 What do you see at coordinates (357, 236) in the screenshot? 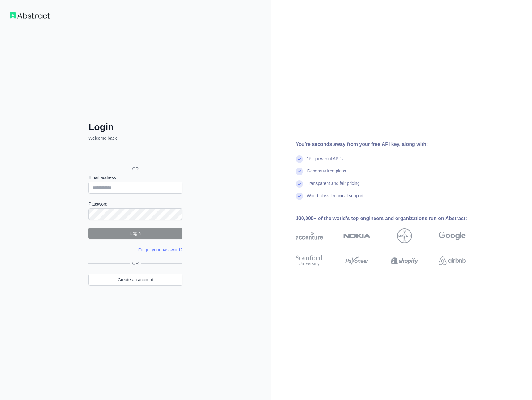
I see `img: nokia` at bounding box center [357, 236].